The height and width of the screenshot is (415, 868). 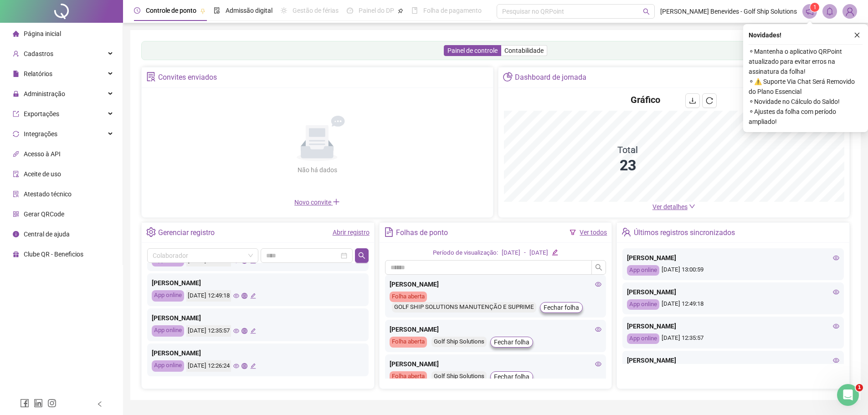 I want to click on span: Novo convite, so click(x=317, y=202).